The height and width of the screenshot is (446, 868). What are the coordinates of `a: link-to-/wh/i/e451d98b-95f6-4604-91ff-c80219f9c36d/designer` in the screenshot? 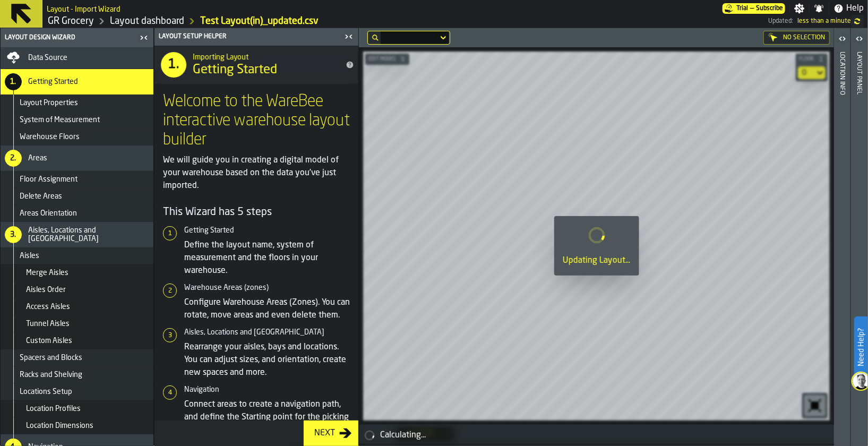 It's located at (147, 22).